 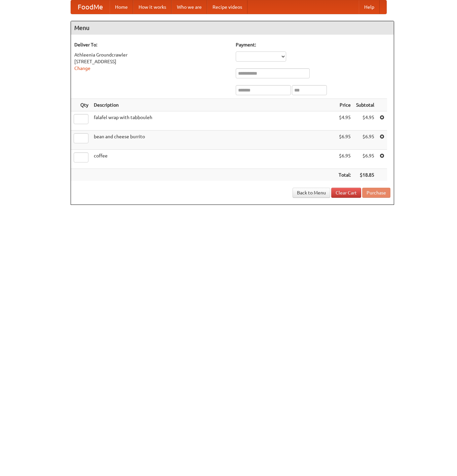 I want to click on a: How it works, so click(x=152, y=7).